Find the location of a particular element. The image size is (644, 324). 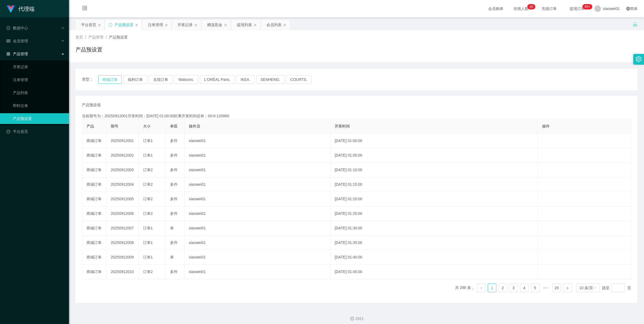

a: 1 is located at coordinates (492, 288).